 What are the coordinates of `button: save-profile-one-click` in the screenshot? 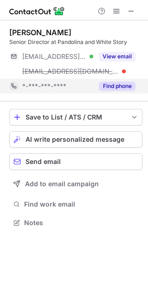 It's located at (76, 117).